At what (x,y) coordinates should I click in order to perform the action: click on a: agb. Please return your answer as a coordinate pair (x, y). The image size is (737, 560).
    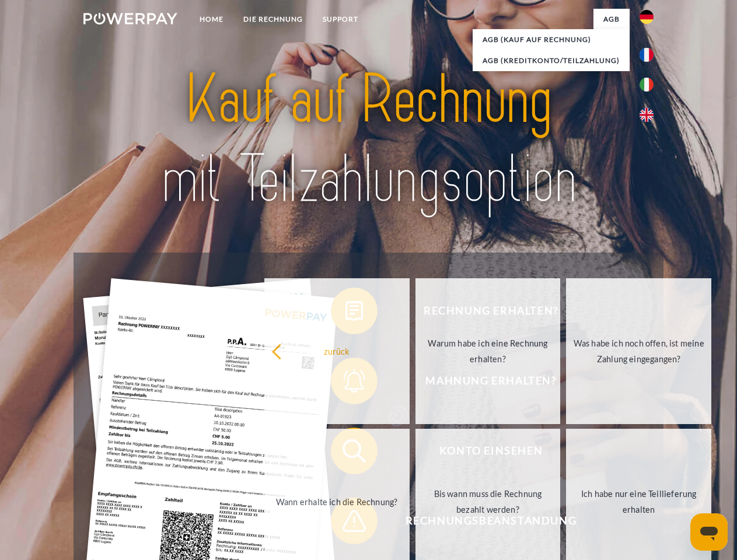
    Looking at the image, I should click on (612, 19).